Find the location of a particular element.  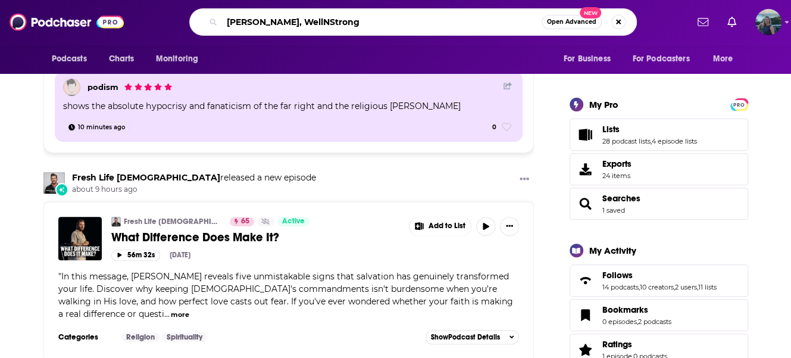

h3: Categories is located at coordinates (85, 337).